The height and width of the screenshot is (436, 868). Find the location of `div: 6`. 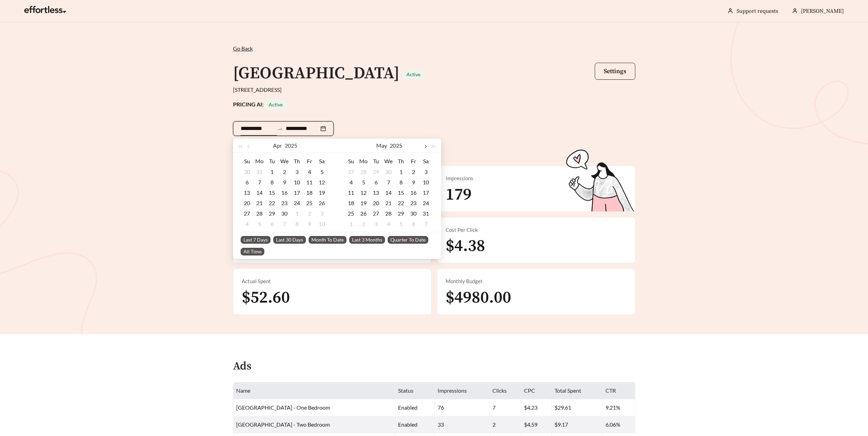

div: 6 is located at coordinates (376, 182).